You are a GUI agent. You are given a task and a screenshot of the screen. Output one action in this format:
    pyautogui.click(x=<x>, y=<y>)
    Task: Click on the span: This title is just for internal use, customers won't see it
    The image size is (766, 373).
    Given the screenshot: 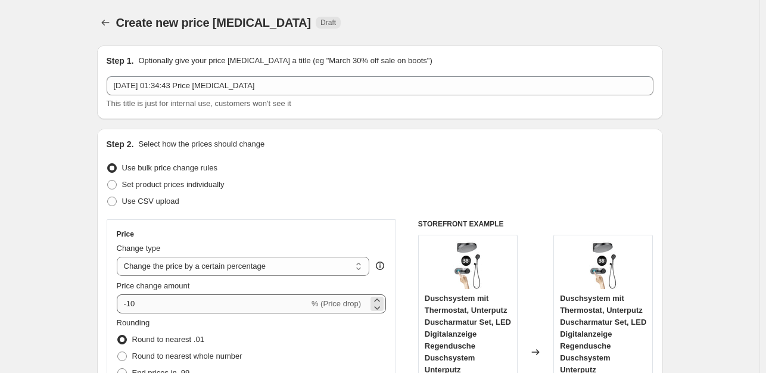 What is the action you would take?
    pyautogui.click(x=199, y=103)
    